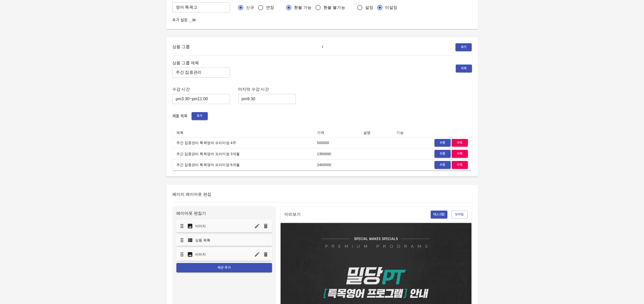 This screenshot has width=644, height=304. What do you see at coordinates (322, 194) in the screenshot?
I see `h6: 페이지 레이아웃 편집` at bounding box center [322, 194].